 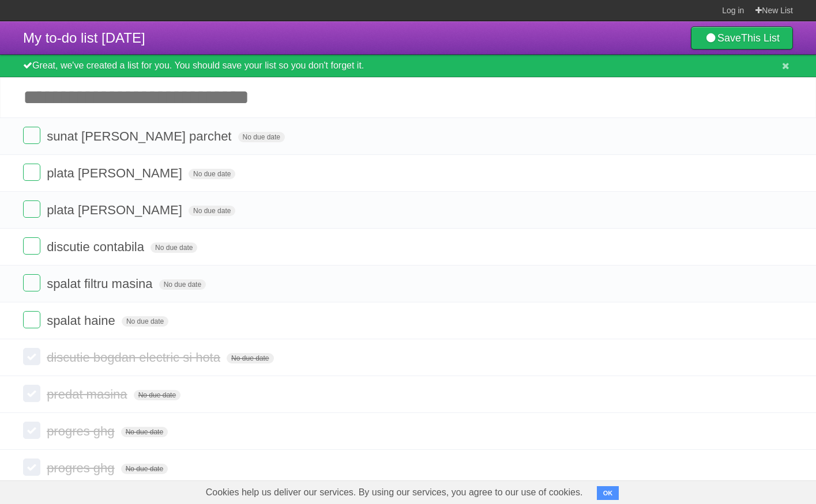 I want to click on span: spalat filtru masina, so click(x=101, y=284).